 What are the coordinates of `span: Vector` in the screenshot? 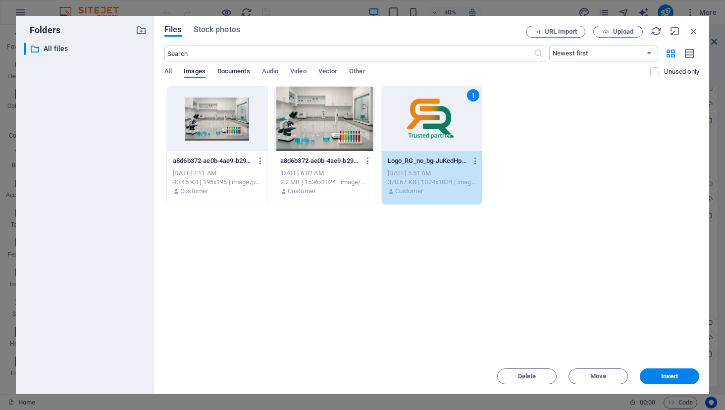 It's located at (328, 72).